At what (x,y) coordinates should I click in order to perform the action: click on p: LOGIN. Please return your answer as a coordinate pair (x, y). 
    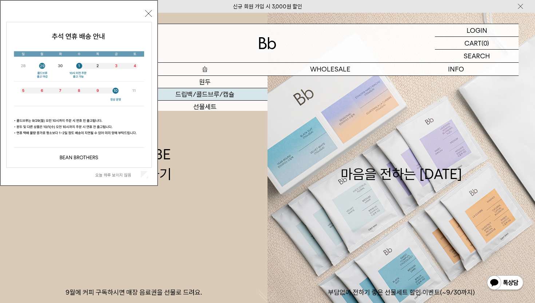
    Looking at the image, I should click on (477, 30).